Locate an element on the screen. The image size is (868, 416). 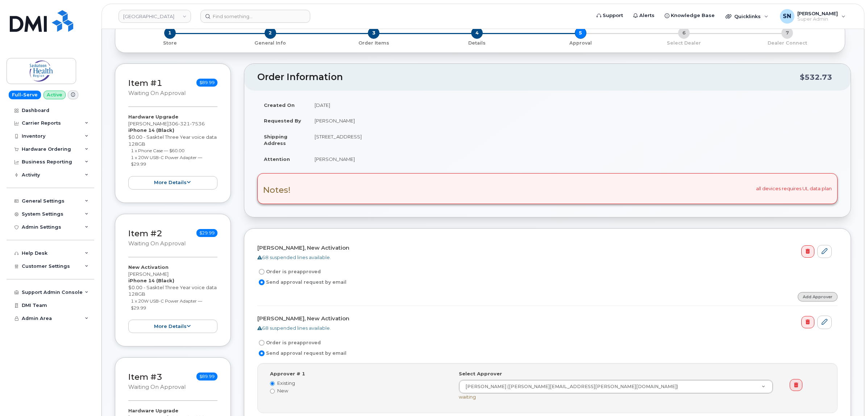
a: 2 General Info is located at coordinates (270, 43).